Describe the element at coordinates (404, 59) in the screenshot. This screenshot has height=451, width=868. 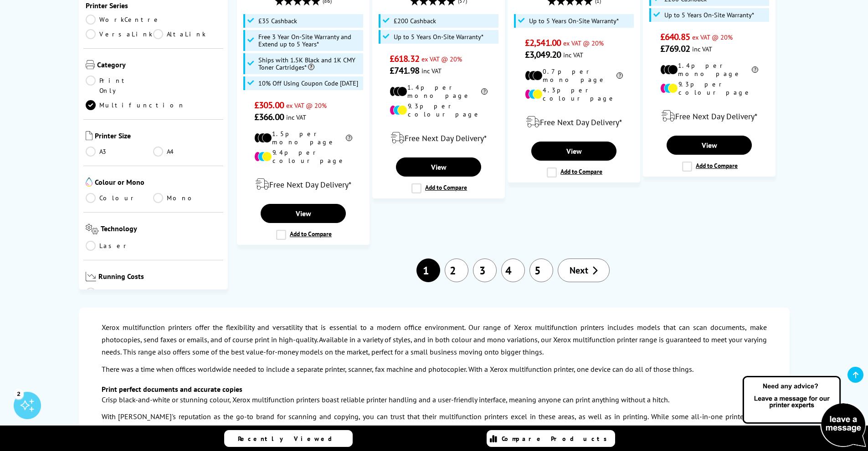
I see `span: £618.32` at that location.